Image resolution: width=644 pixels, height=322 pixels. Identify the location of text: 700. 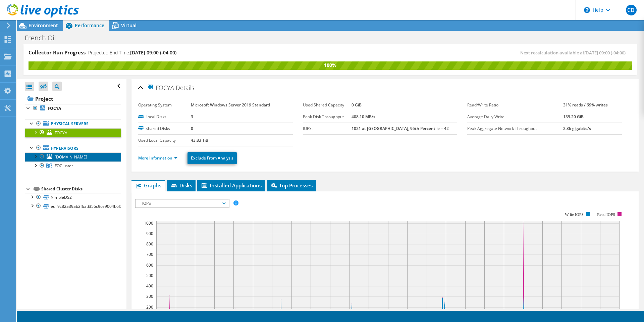
(150, 254).